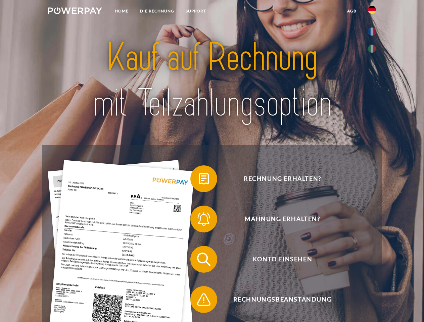 This screenshot has width=424, height=322. I want to click on span: Rechnungsbeanstandung, so click(282, 300).